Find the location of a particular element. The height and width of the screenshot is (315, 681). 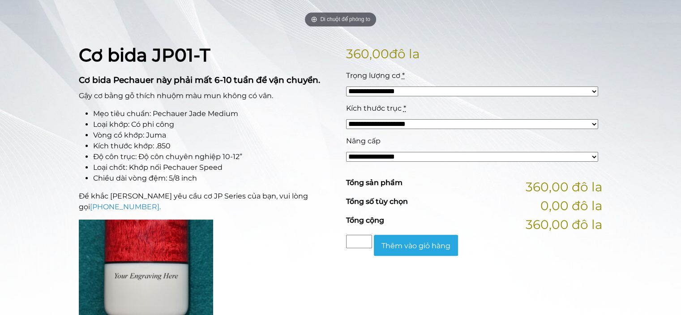

font: Độ côn trục: Độ côn chuyên nghiệp 10-12” is located at coordinates (167, 156).